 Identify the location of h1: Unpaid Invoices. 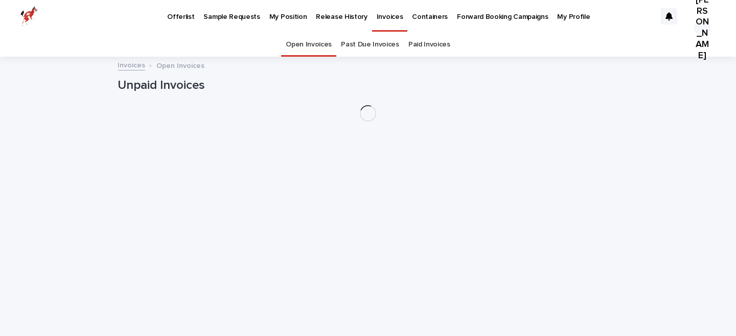
(368, 85).